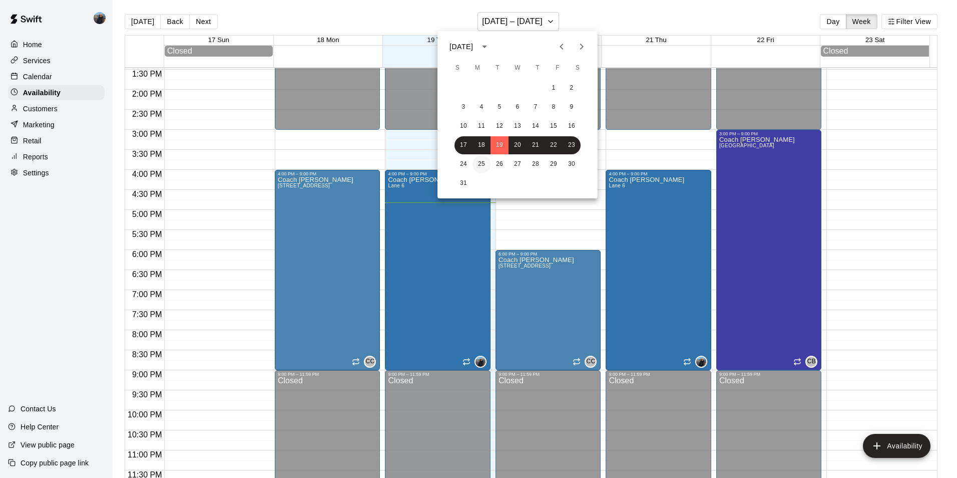  What do you see at coordinates (464, 164) in the screenshot?
I see `button: 24` at bounding box center [464, 164].